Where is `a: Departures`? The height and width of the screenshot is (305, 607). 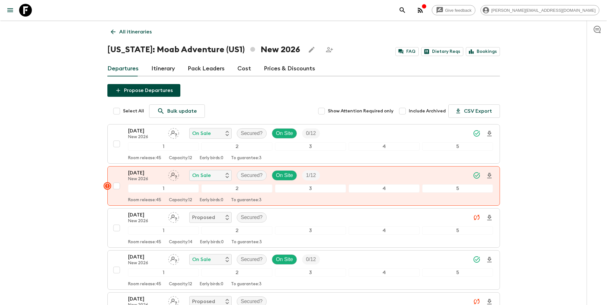
a: Departures is located at coordinates (123, 69).